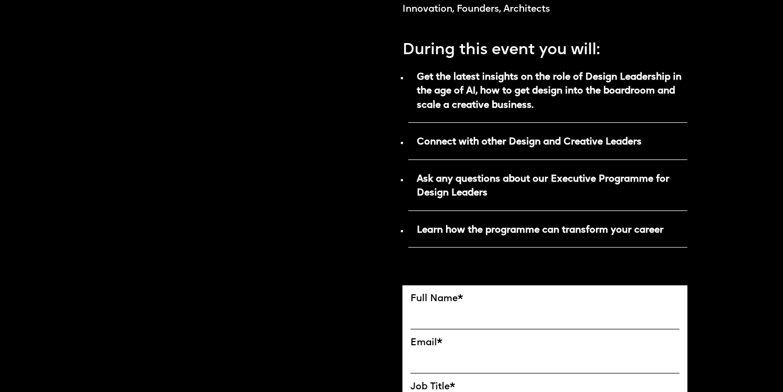 The width and height of the screenshot is (783, 392). What do you see at coordinates (540, 230) in the screenshot?
I see `strong: Learn how the programme can transform your career` at bounding box center [540, 230].